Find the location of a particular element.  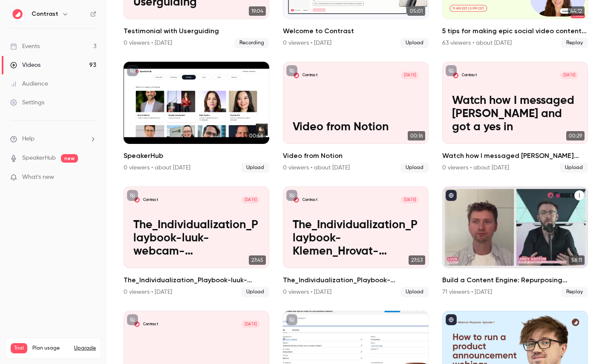

li: The_Individualization_Playbook-luuk-webcam-00h_00m_00s_251ms-StreamYard is located at coordinates (196, 242).